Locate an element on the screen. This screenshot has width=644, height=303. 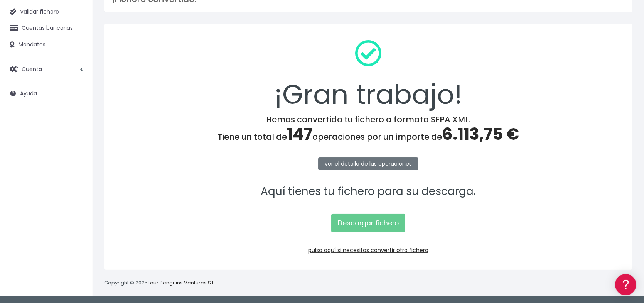
h4: Hemos convertido tu fichero a formato SEPA XML. Tiene un total de operaciones por un importe de is located at coordinates (368, 129).